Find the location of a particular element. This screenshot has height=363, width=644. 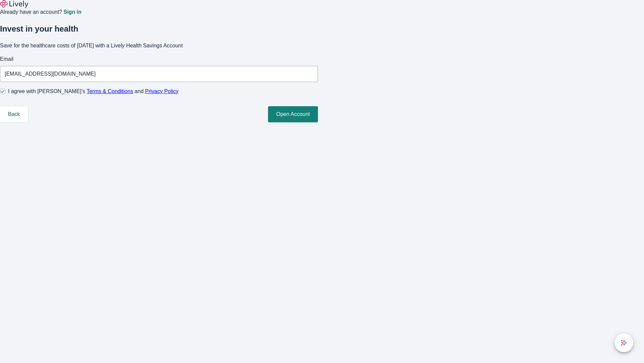

button: chat is located at coordinates (624, 342).